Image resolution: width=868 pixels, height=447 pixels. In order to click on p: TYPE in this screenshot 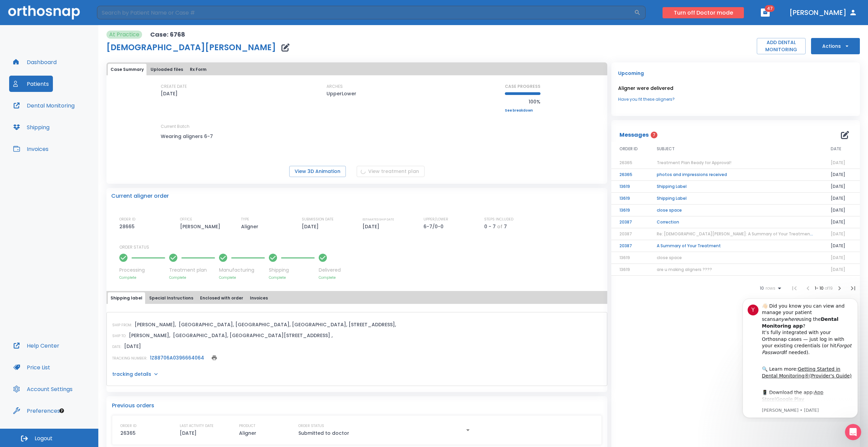, I will do `click(245, 219)`.